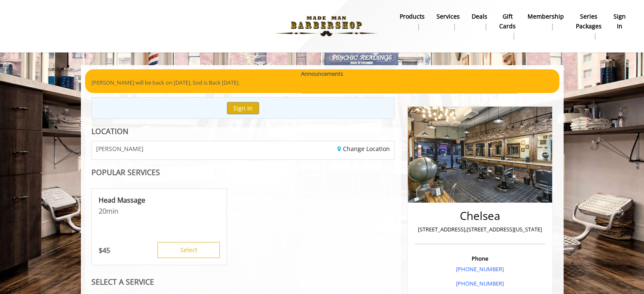  I want to click on b: Membership, so click(546, 17).